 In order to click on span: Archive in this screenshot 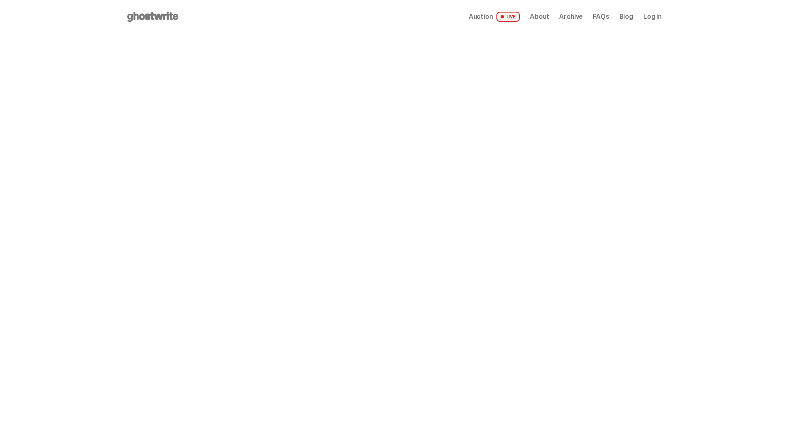, I will do `click(571, 17)`.